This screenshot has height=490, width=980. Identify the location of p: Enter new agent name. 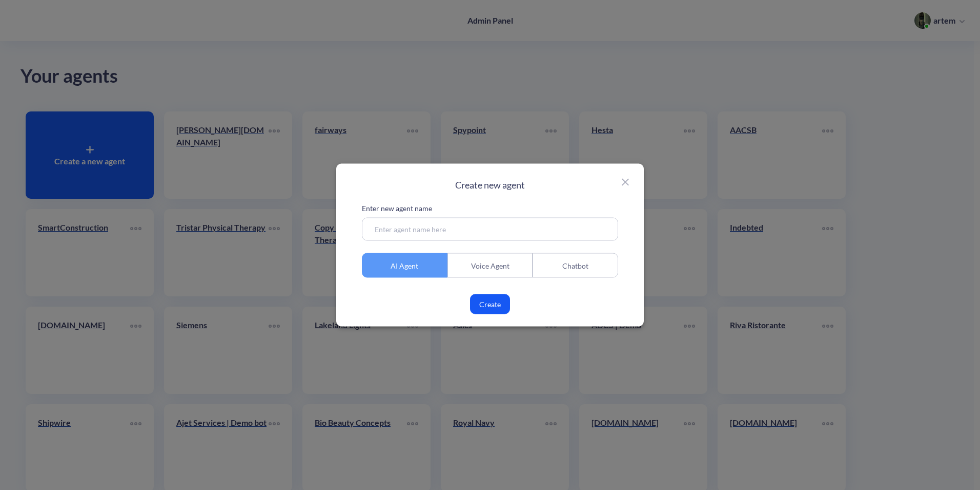
(490, 207).